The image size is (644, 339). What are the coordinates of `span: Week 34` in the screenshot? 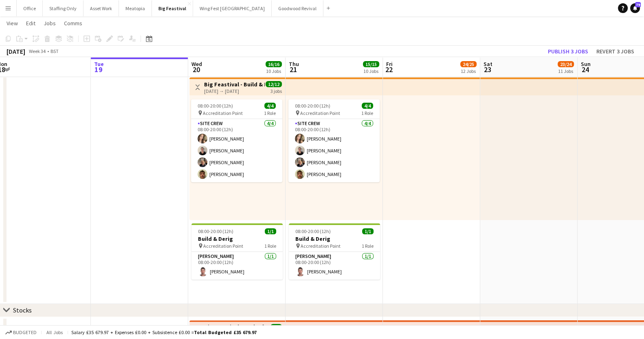 It's located at (37, 51).